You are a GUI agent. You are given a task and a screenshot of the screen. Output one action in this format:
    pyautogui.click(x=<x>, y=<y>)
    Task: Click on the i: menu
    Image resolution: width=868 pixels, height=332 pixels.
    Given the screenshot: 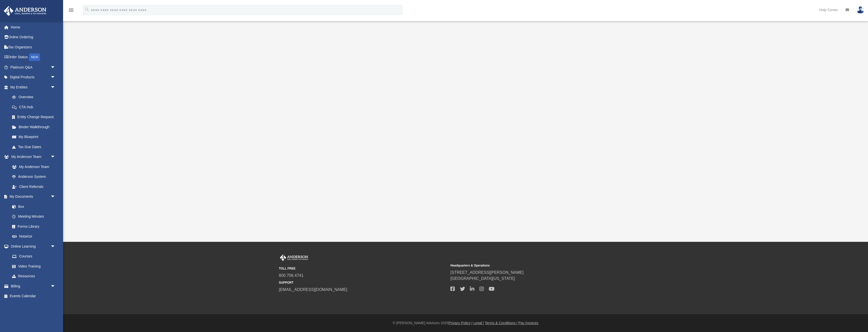 What is the action you would take?
    pyautogui.click(x=71, y=10)
    